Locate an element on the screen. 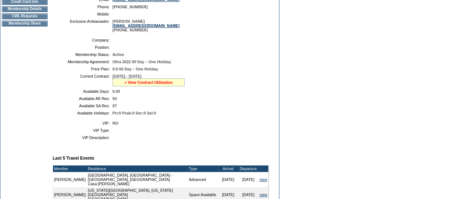 The width and height of the screenshot is (456, 199). td: Residence is located at coordinates (137, 168).